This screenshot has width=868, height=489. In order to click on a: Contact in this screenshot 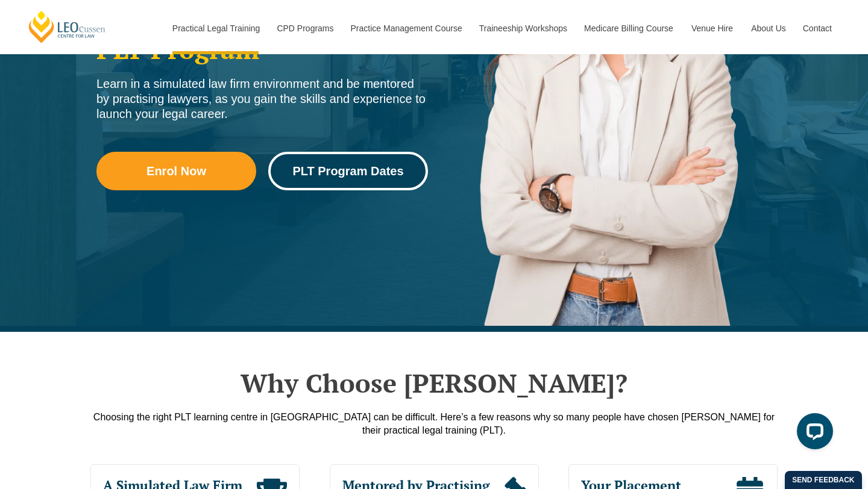, I will do `click(817, 28)`.